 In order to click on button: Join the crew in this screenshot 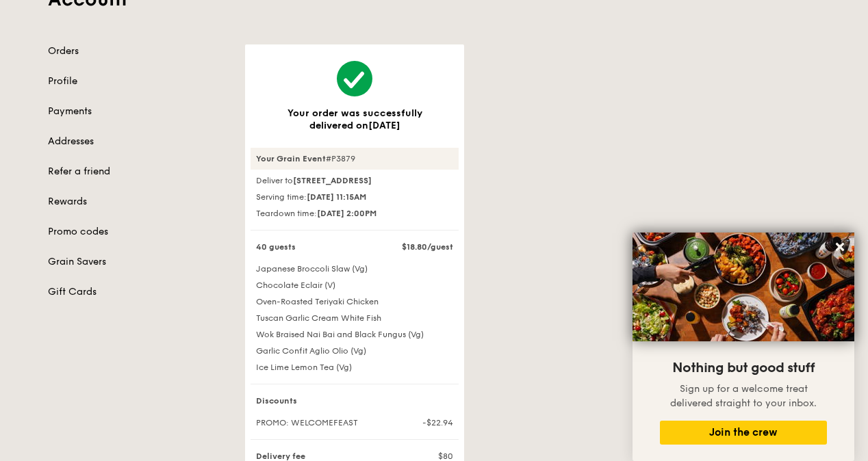, I will do `click(744, 432)`.